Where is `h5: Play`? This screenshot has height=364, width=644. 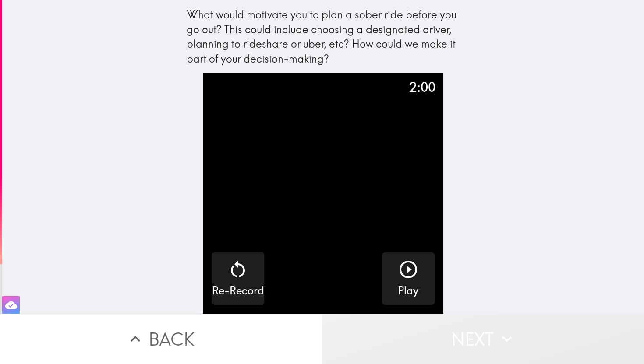 h5: Play is located at coordinates (408, 291).